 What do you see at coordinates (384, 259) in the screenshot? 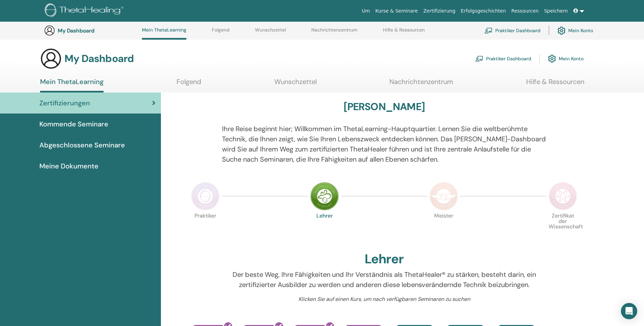
I see `h2: Lehrer` at bounding box center [384, 259].